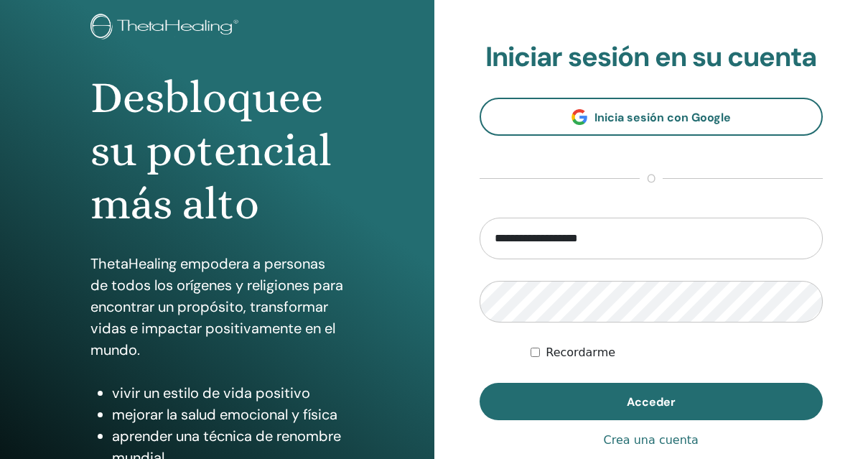 The height and width of the screenshot is (459, 868). Describe the element at coordinates (228, 414) in the screenshot. I see `li: mejorar la salud emocional y física` at that location.